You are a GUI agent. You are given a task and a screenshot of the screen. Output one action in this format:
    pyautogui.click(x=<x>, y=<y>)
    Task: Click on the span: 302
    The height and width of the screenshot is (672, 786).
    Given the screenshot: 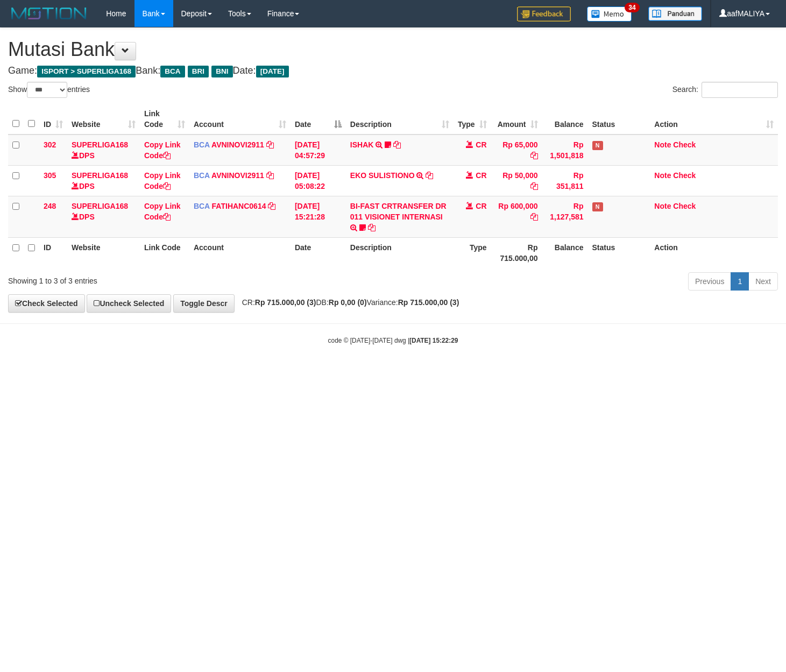 What is the action you would take?
    pyautogui.click(x=49, y=145)
    